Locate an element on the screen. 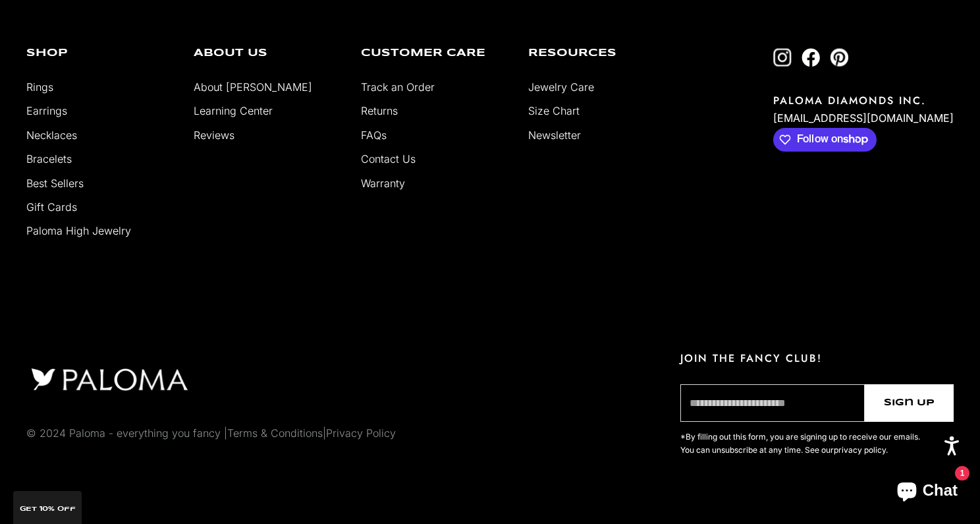 Image resolution: width=980 pixels, height=524 pixels. a: Returns is located at coordinates (380, 111).